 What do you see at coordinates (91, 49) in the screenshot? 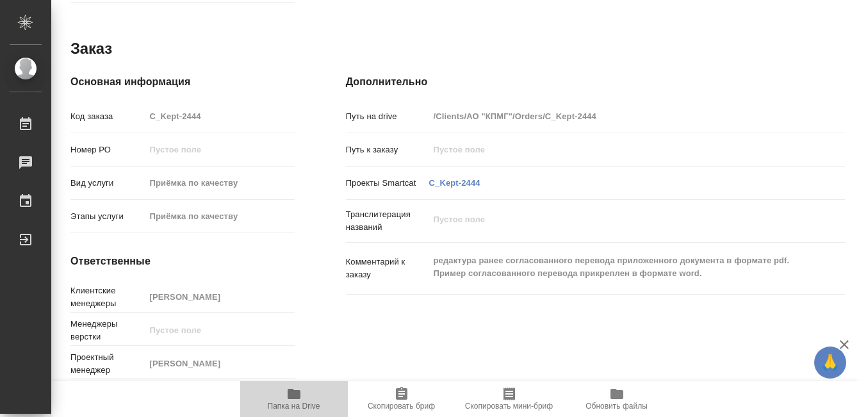
I see `h2: Заказ` at bounding box center [91, 49].